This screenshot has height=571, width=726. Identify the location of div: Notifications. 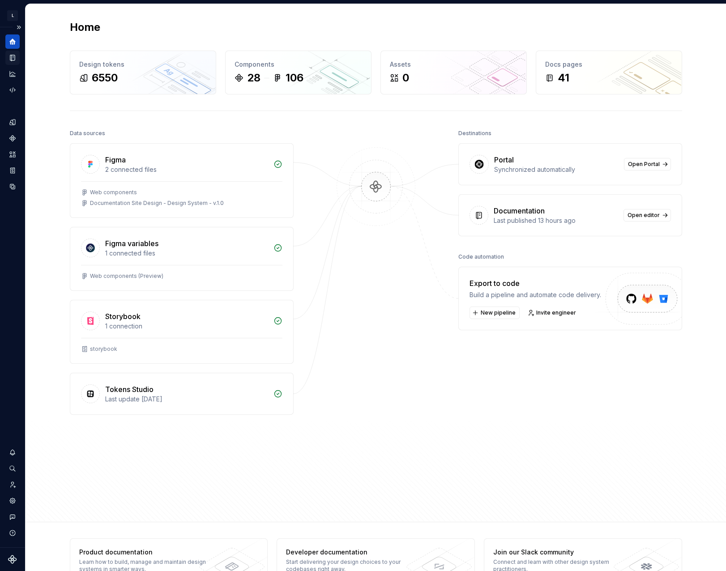
(13, 452).